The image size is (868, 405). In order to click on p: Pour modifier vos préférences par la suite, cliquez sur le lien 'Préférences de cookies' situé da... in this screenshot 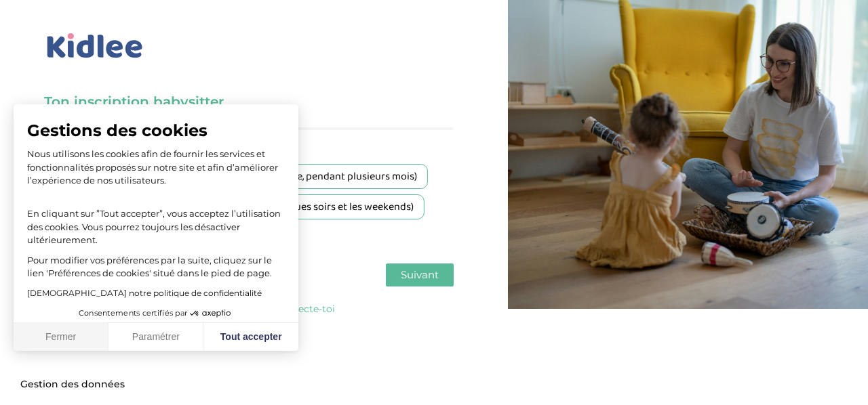, I will do `click(156, 267)`.